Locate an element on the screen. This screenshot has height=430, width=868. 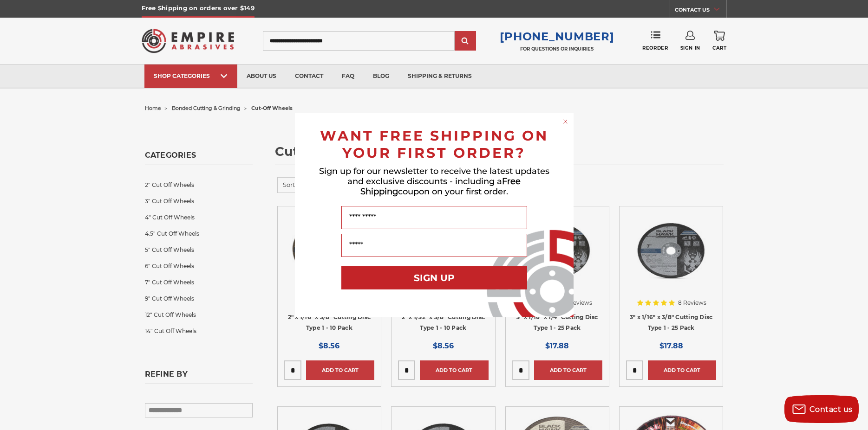
span: Contact us is located at coordinates (831, 409).